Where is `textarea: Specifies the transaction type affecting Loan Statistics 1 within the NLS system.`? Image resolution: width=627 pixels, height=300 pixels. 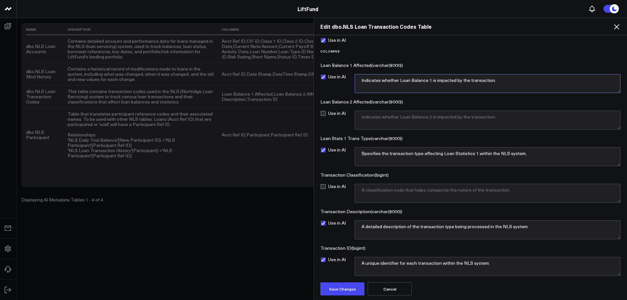 textarea: Specifies the transaction type affecting Loan Statistics 1 within the NLS system. is located at coordinates (487, 157).